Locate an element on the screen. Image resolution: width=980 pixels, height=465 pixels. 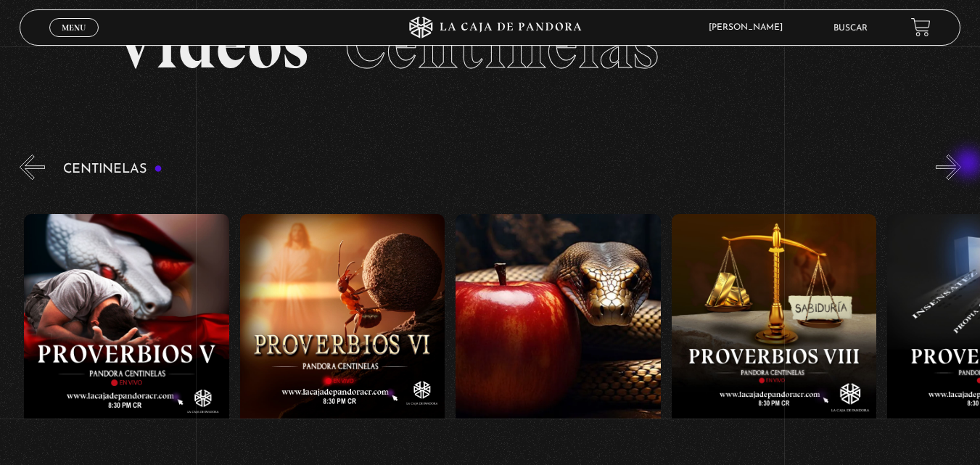
button: Previous is located at coordinates (32, 167).